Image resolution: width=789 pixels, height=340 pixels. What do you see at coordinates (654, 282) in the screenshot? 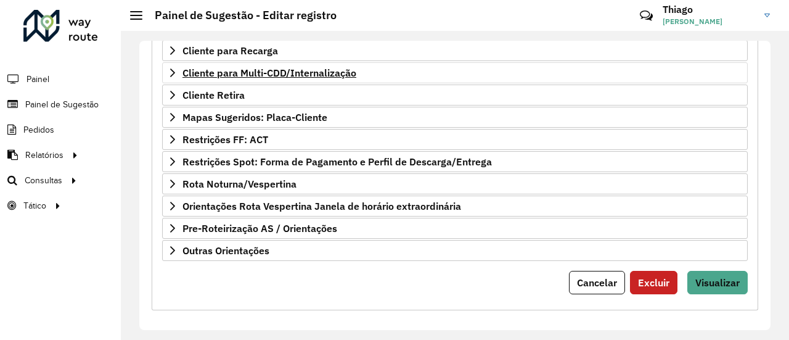
I see `button: Excluir` at bounding box center [654, 282].